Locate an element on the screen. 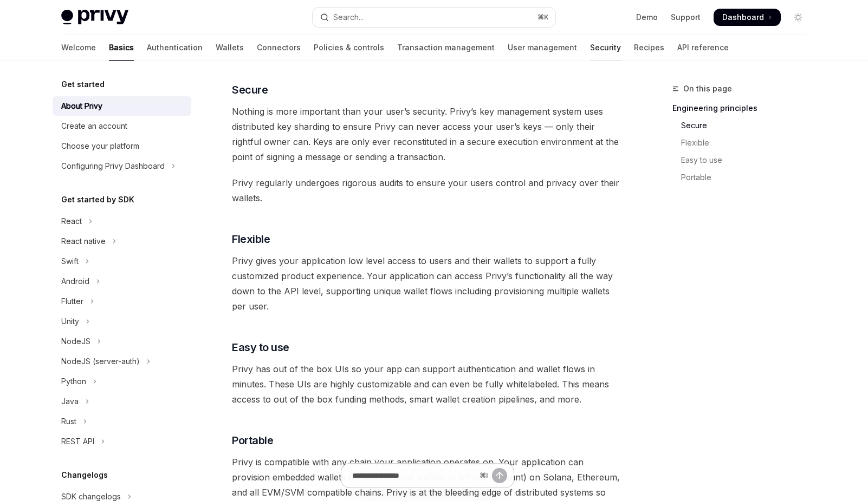 The image size is (868, 501). a: Portable is located at coordinates (744, 177).